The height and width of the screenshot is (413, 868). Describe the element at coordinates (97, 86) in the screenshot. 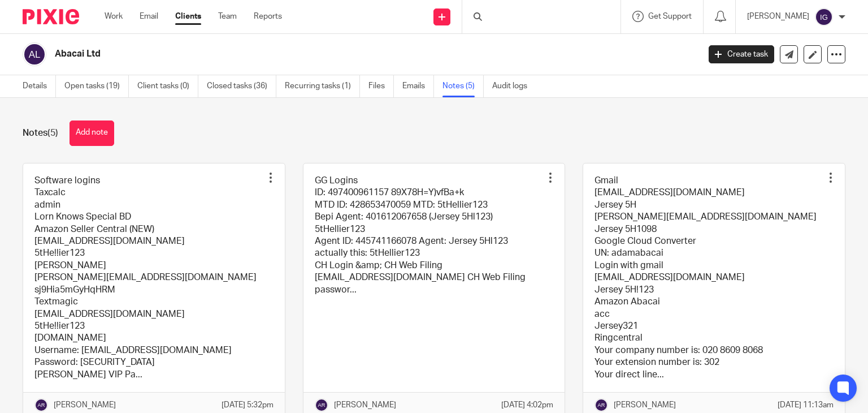

I see `a: Open tasks (19)` at that location.